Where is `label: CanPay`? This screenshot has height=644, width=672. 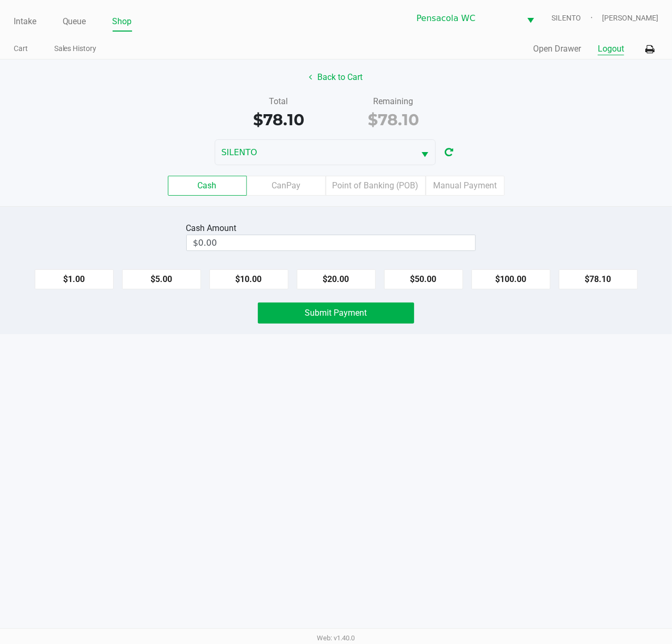 label: CanPay is located at coordinates (287, 186).